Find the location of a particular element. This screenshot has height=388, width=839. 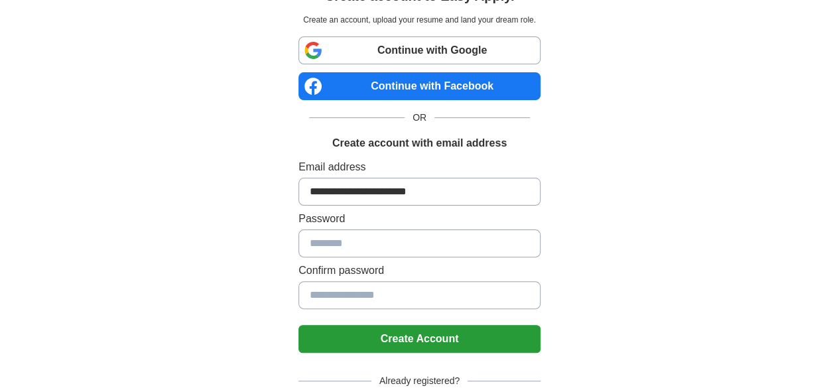

span: Already registered? is located at coordinates (419, 381).